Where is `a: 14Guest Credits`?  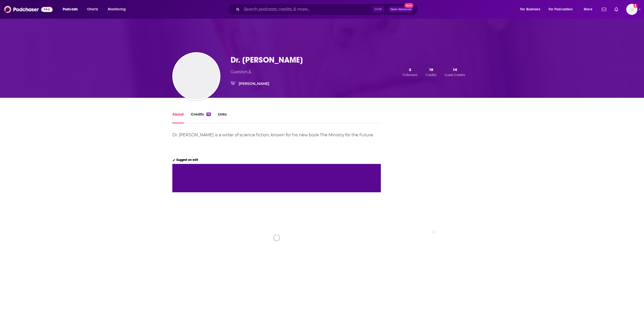 a: 14Guest Credits is located at coordinates (454, 72).